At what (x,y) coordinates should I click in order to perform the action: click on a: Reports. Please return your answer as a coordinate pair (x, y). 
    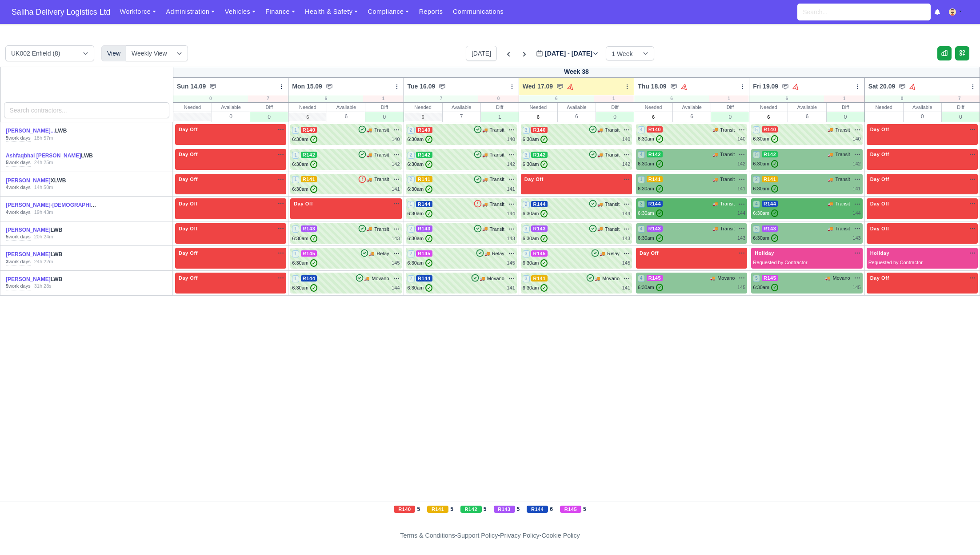
    Looking at the image, I should click on (431, 11).